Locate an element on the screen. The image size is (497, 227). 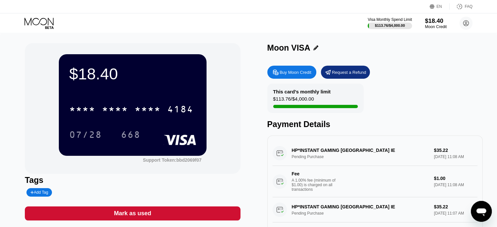
div: Tags is located at coordinates (132, 180).